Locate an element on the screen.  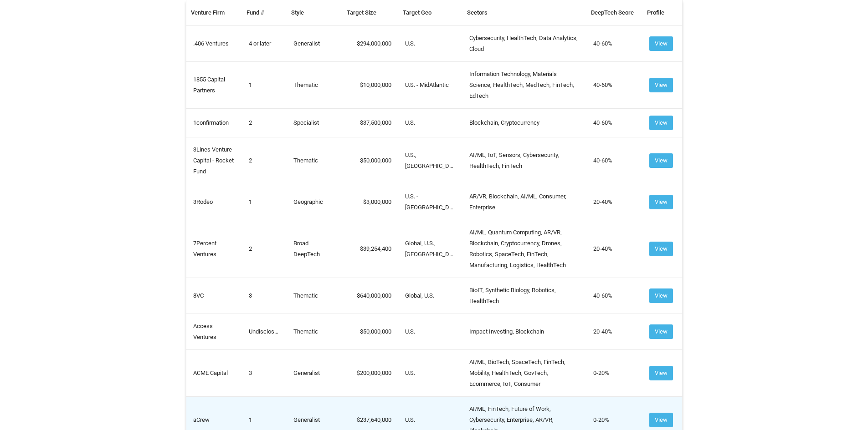
td: 4 or later is located at coordinates (264, 43).